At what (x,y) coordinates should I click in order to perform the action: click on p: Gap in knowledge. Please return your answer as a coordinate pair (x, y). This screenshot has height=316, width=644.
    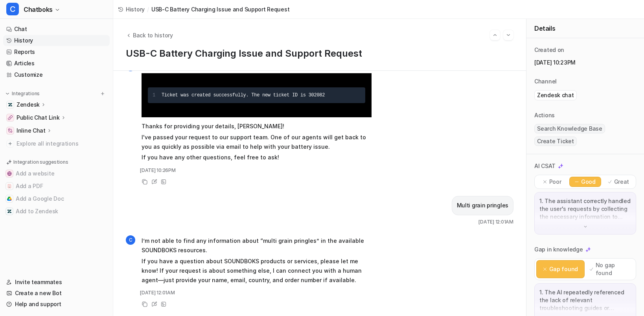
    Looking at the image, I should click on (559, 250).